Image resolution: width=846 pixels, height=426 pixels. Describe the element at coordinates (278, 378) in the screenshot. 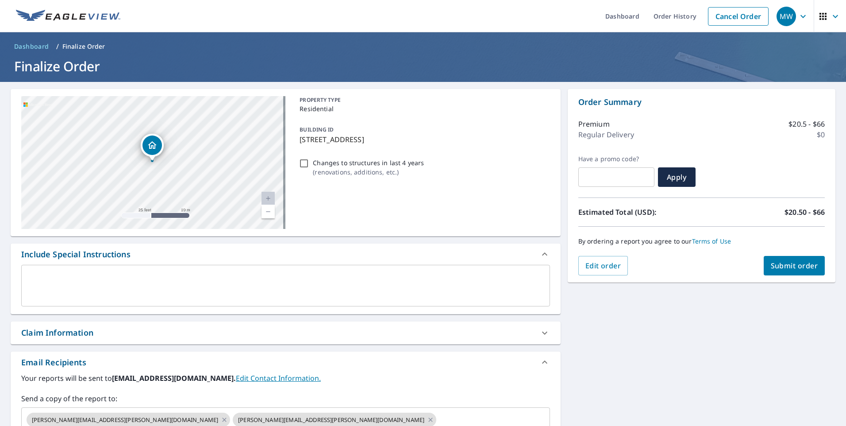

I see `a: EditContactInfo` at that location.